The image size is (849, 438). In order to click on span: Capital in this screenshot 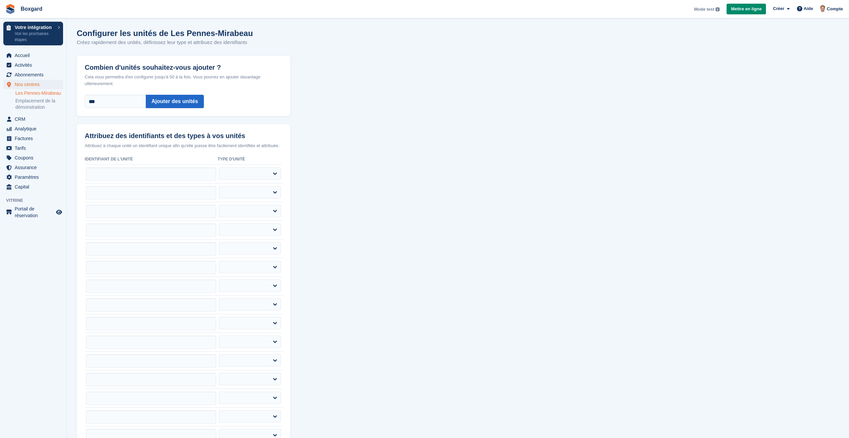, I will do `click(35, 187)`.